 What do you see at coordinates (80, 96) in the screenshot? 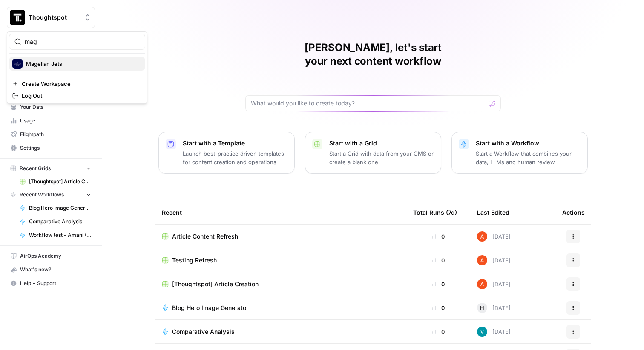
I see `span: Log Out` at bounding box center [80, 96].